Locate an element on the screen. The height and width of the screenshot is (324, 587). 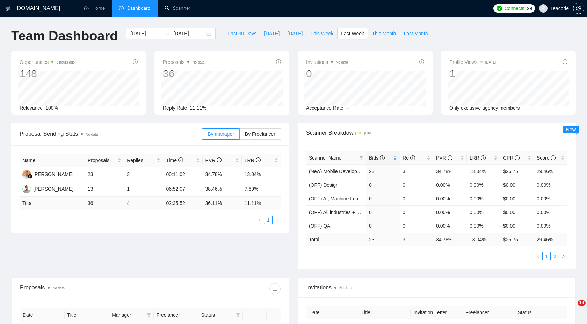
a: setting is located at coordinates (578, 8).